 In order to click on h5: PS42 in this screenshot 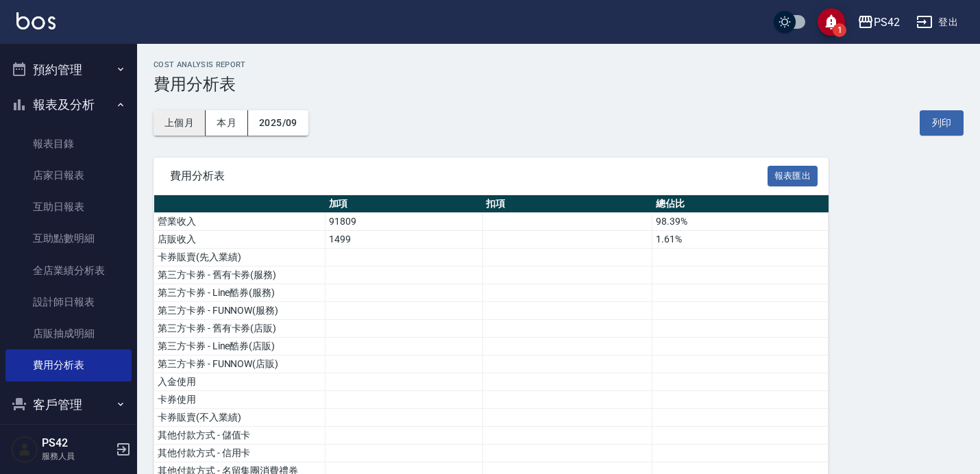, I will do `click(76, 443)`.